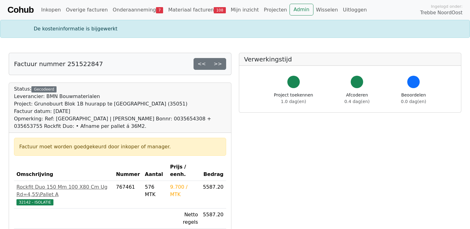  Describe the element at coordinates (327, 10) in the screenshot. I see `a: Wisselen` at that location.